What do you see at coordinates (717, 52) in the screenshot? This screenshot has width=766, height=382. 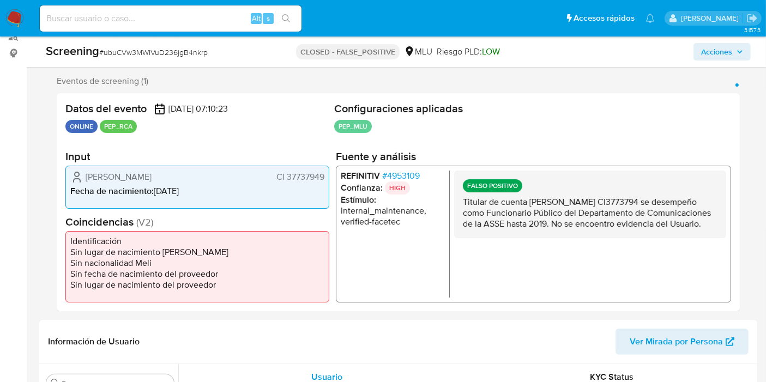 I see `span: Acciones` at bounding box center [717, 52].